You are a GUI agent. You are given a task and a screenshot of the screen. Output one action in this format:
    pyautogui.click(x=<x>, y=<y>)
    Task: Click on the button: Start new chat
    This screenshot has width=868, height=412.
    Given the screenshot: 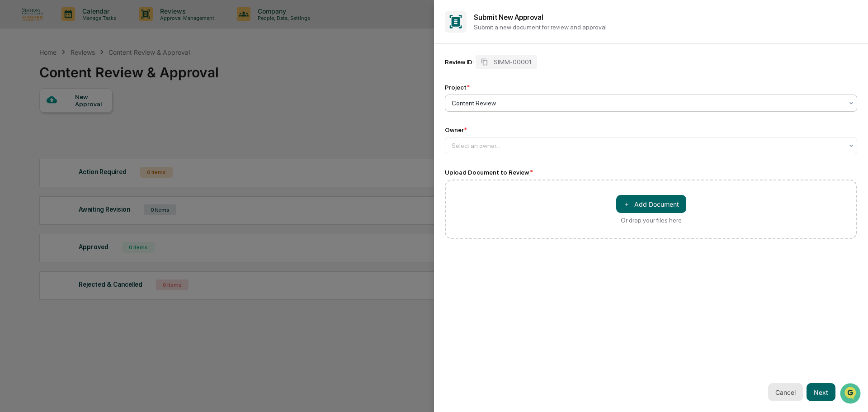 What is the action you would take?
    pyautogui.click(x=159, y=77)
    